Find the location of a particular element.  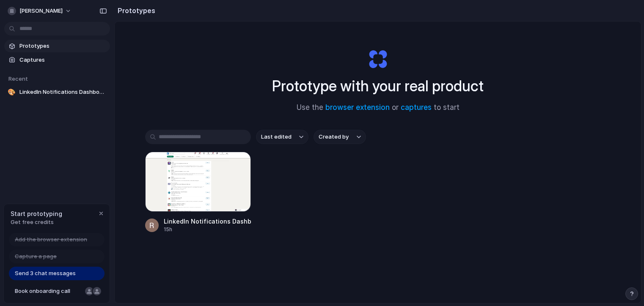

span: Book onboarding call is located at coordinates (48, 291).